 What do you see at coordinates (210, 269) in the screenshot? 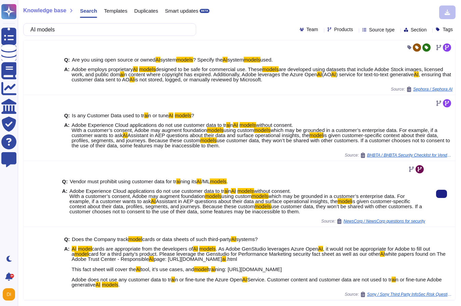
I see `span: tr` at bounding box center [210, 269].